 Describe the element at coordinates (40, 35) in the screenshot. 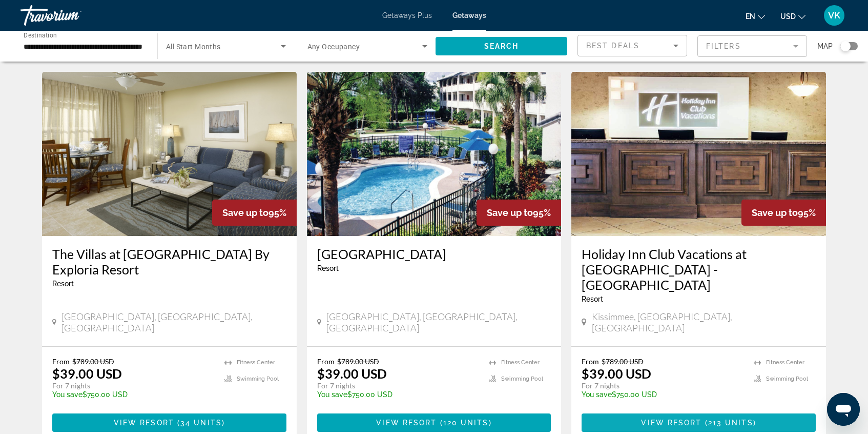

I see `span: Destination` at that location.